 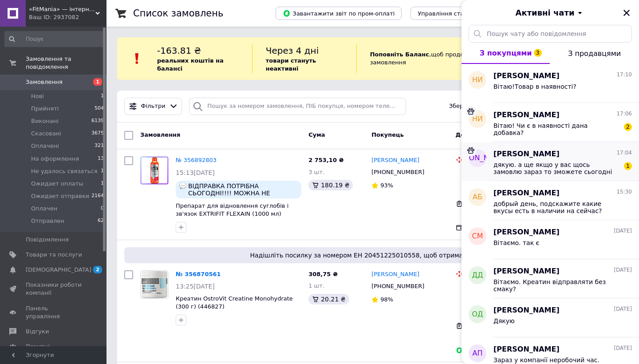 I want to click on span: 2 753,10 ₴, so click(x=326, y=160).